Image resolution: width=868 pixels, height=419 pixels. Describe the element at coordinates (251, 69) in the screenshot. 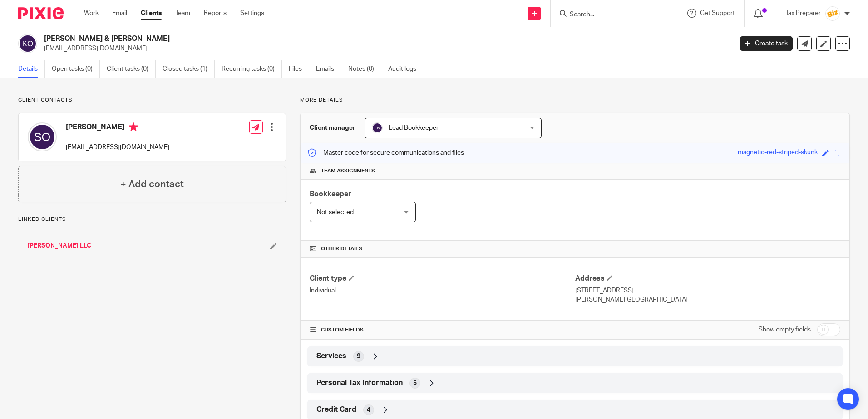

I see `a: Recurring tasks (0)` at that location.